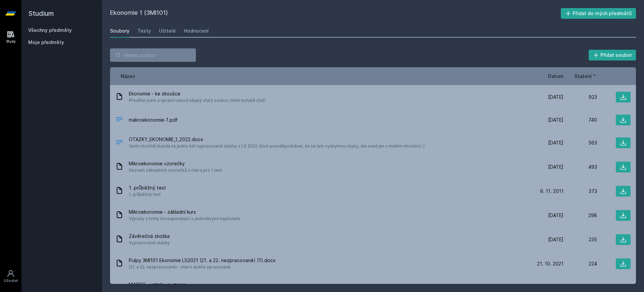 The height and width of the screenshot is (292, 644). Describe the element at coordinates (202, 260) in the screenshot. I see `span: Pulpy 3MI101 Ekonomie LS2021 (21. a 22. nezpracované) (1).docx` at that location.